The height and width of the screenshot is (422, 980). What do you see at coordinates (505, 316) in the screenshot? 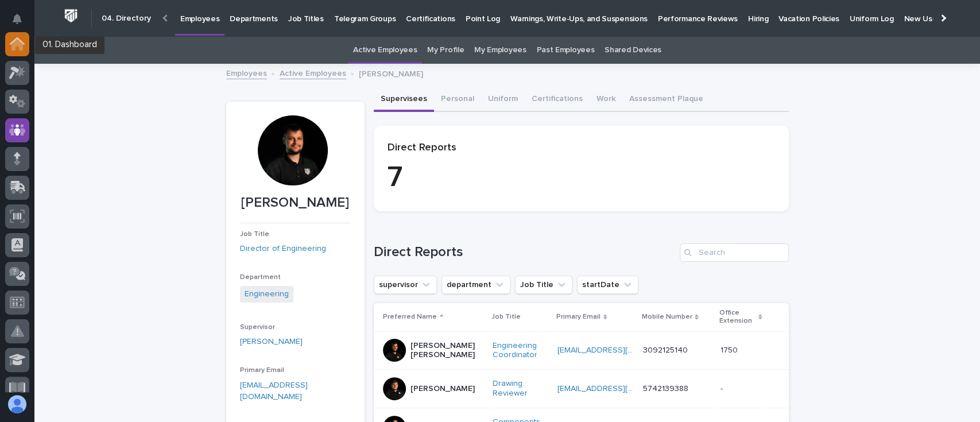
I see `p: Job Title` at bounding box center [505, 316].